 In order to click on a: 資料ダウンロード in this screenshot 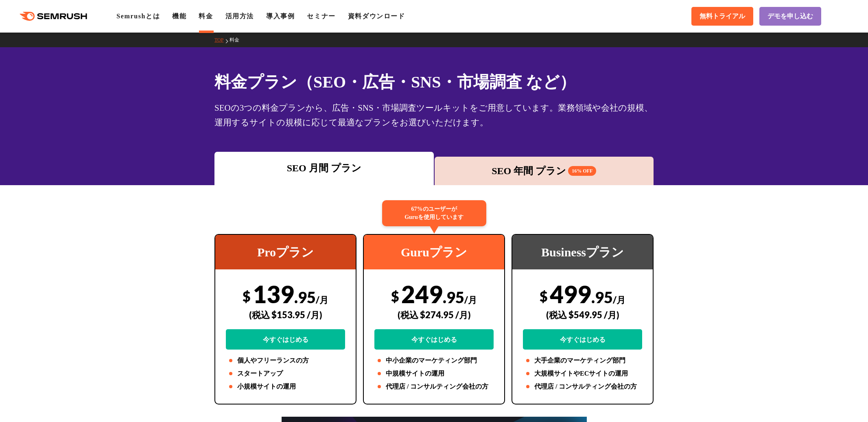, I will do `click(376, 16)`.